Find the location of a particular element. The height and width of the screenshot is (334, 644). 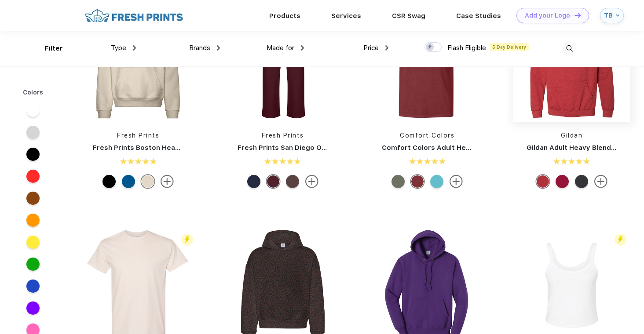

a: Fresh Prints San Diego Open Heavyweight Sweatpants is located at coordinates (330, 148).